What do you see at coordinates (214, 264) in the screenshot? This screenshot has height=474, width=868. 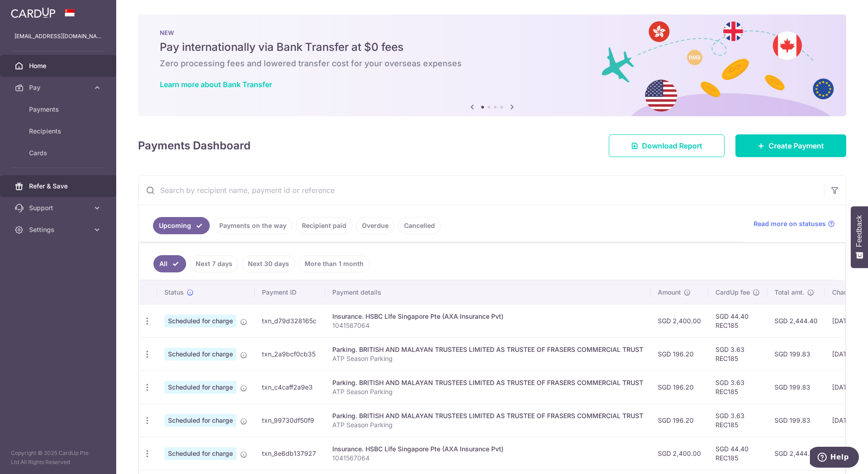 I see `a: Next 7 days` at bounding box center [214, 264].